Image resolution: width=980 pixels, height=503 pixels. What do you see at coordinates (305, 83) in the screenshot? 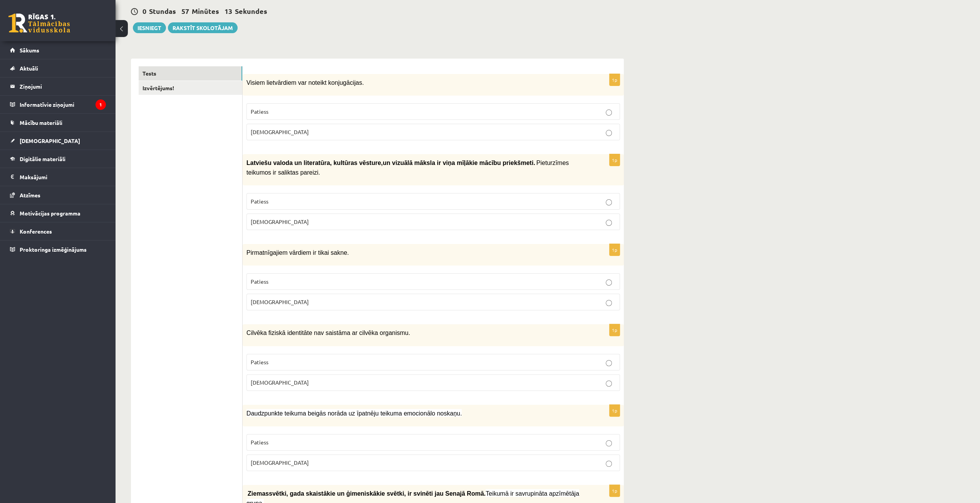
I see `span: Visiem lietvārdiem var noteikt konjugācijas.` at bounding box center [305, 83].